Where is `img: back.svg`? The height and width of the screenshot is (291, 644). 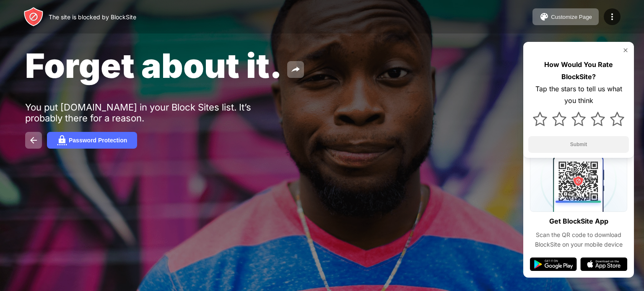 img: back.svg is located at coordinates (34, 140).